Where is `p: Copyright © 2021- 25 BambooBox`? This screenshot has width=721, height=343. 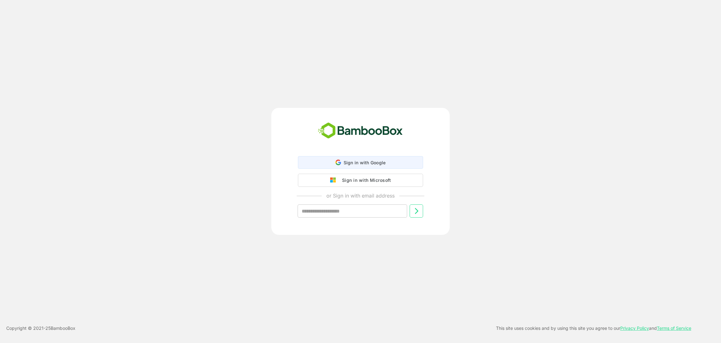
p: Copyright © 2021- 25 BambooBox is located at coordinates (41, 328).